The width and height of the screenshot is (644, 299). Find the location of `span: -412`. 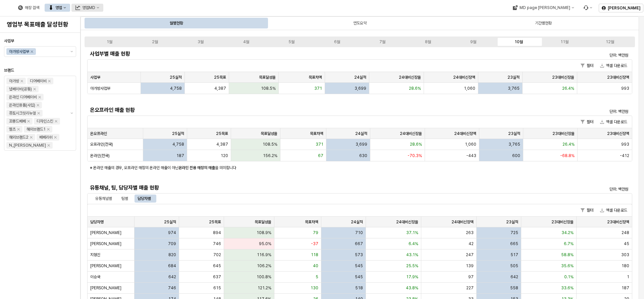

span: -412 is located at coordinates (625, 156).